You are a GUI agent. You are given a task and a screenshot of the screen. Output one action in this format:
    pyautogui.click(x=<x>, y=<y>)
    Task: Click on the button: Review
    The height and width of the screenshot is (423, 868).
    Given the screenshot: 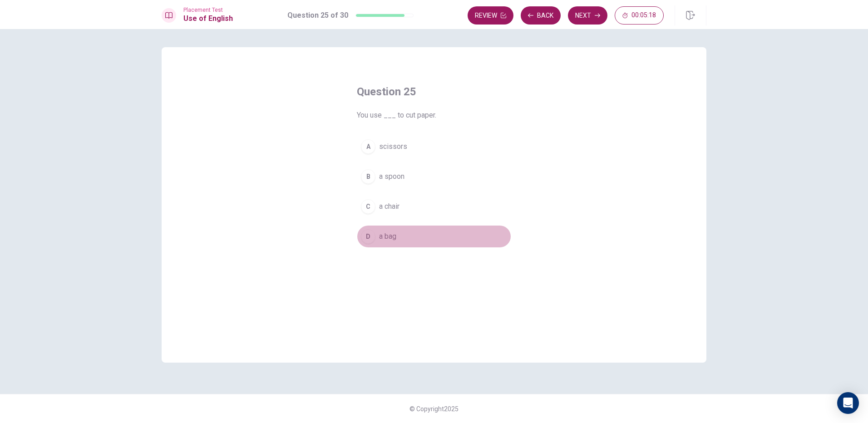 What is the action you would take?
    pyautogui.click(x=490, y=15)
    